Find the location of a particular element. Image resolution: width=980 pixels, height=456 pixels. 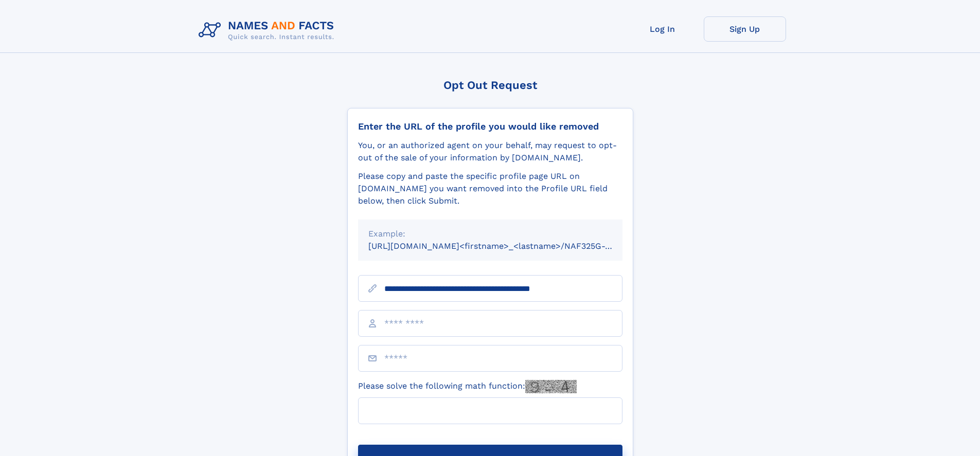

a: Sign Up is located at coordinates (745, 29).